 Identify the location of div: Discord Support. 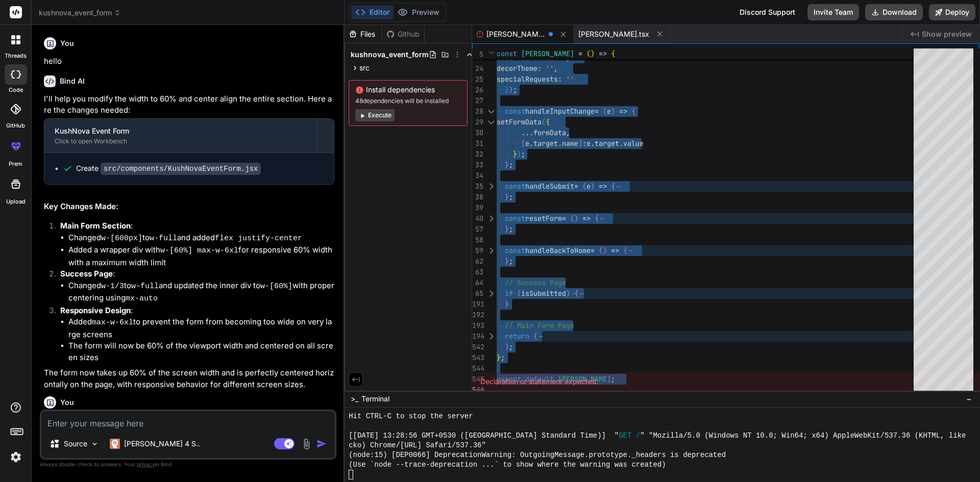
(767, 12).